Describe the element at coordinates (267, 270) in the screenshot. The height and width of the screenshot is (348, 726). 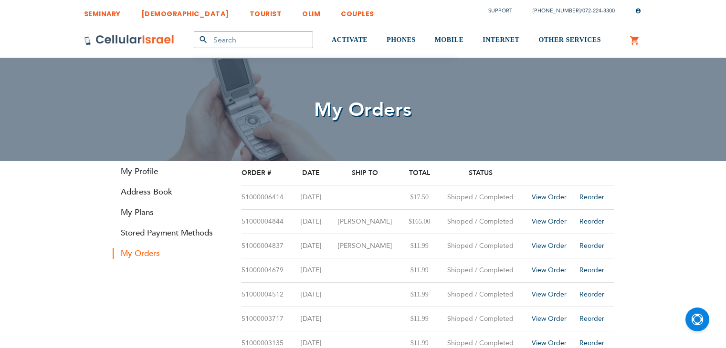
I see `td: 51000004679` at that location.